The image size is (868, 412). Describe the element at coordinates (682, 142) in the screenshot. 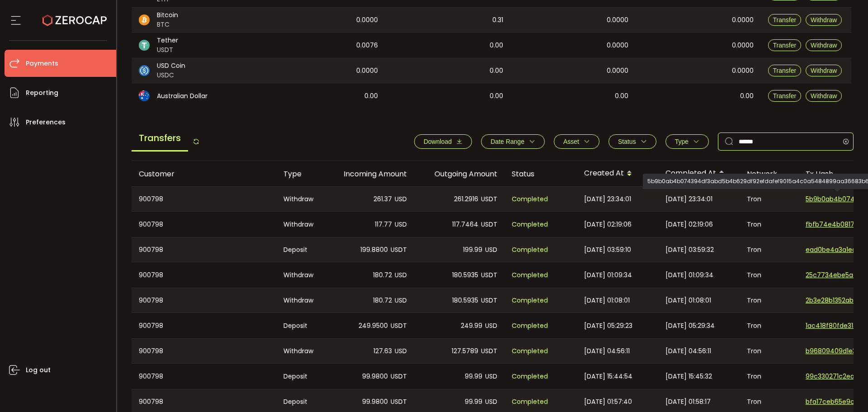

I see `span: Type` at that location.